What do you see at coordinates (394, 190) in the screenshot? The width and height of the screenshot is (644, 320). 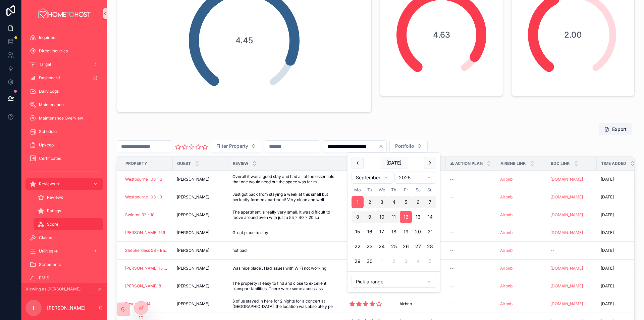 I see `th: Thursday` at bounding box center [394, 190].